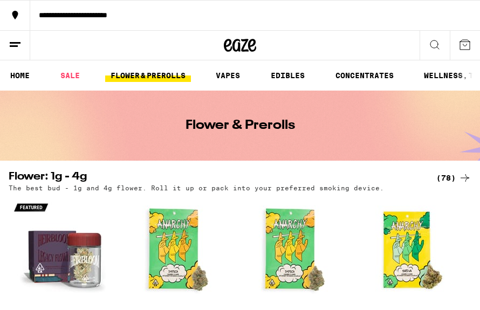  What do you see at coordinates (63, 251) in the screenshot?
I see `img: Heirbloom - Banana OG - 3.5g` at bounding box center [63, 251].